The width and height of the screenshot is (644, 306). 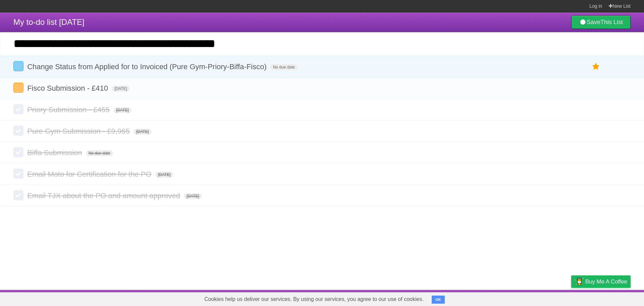 I want to click on span: Email Moto for Certification for the PO, so click(x=90, y=174).